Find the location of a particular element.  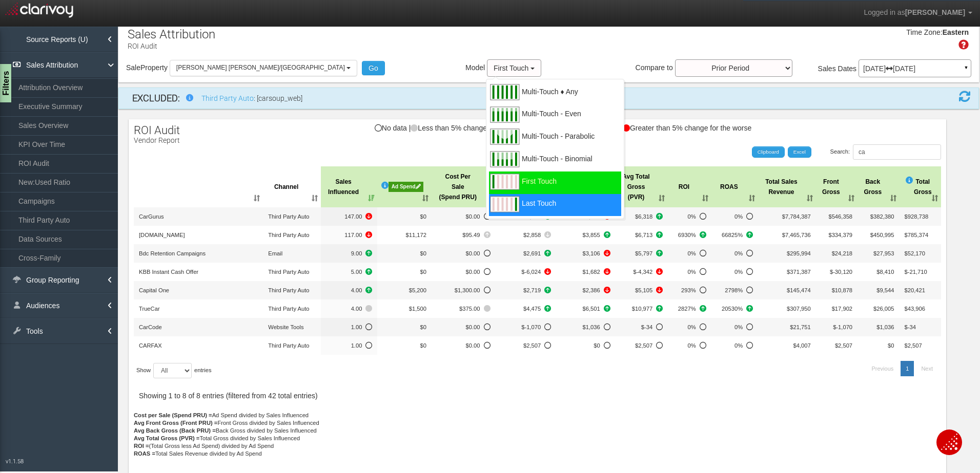

span: CARFAX is located at coordinates (150, 345).